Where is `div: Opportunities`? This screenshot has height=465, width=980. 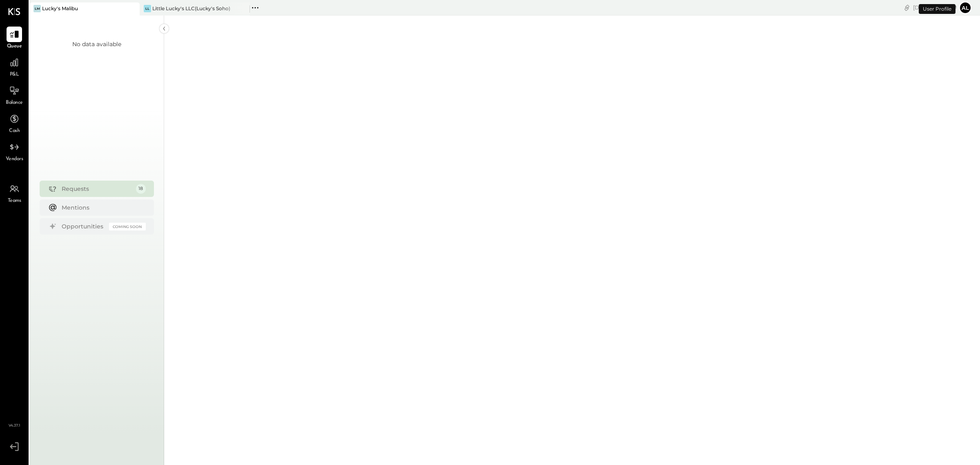
div: Opportunities is located at coordinates (83, 226).